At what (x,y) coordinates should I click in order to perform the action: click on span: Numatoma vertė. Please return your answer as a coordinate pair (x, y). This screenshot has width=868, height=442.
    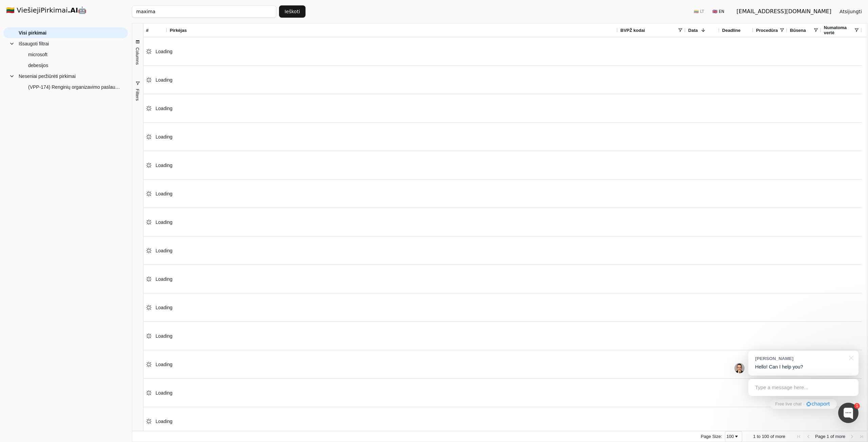
    Looking at the image, I should click on (839, 30).